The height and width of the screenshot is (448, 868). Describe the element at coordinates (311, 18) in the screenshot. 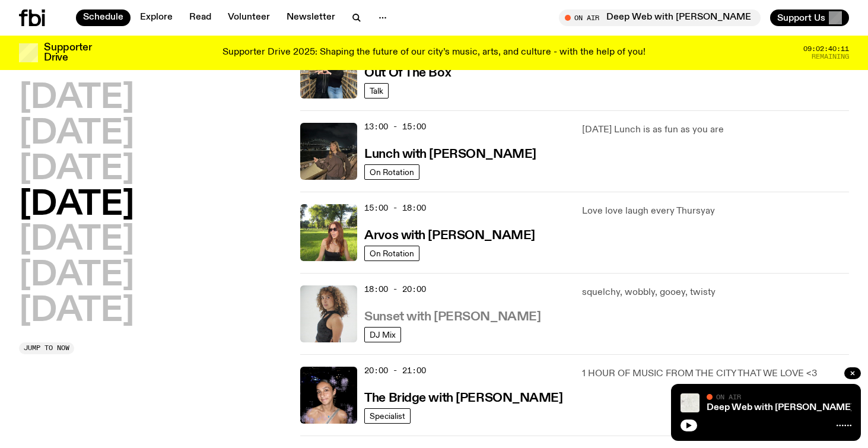

I see `a: Newsletter` at that location.